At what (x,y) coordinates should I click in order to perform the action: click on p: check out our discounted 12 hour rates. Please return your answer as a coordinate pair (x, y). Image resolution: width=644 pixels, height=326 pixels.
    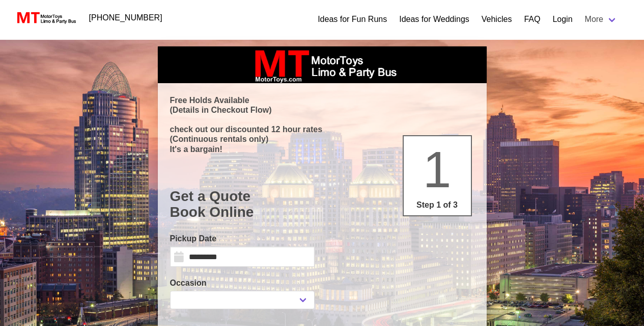
    Looking at the image, I should click on (323, 129).